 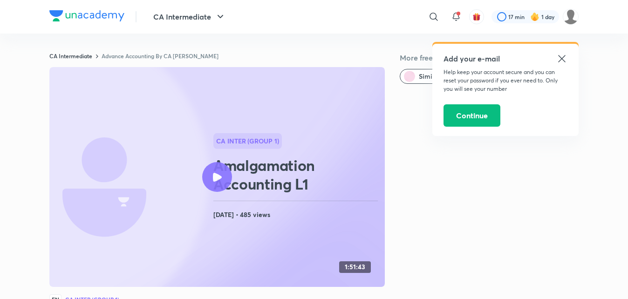 I want to click on h5: More free classes, so click(x=489, y=58).